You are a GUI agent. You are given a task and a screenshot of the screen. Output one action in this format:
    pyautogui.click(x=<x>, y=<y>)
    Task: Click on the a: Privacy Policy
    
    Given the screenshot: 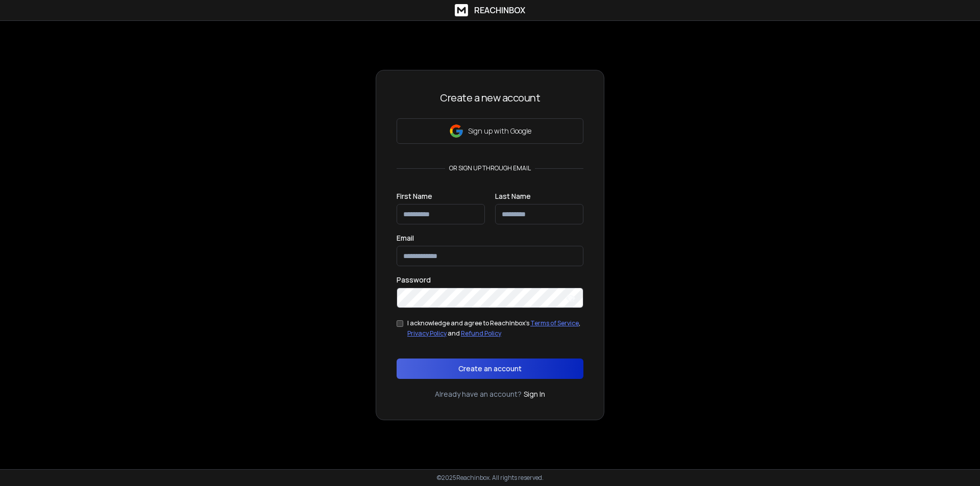 What is the action you would take?
    pyautogui.click(x=427, y=333)
    